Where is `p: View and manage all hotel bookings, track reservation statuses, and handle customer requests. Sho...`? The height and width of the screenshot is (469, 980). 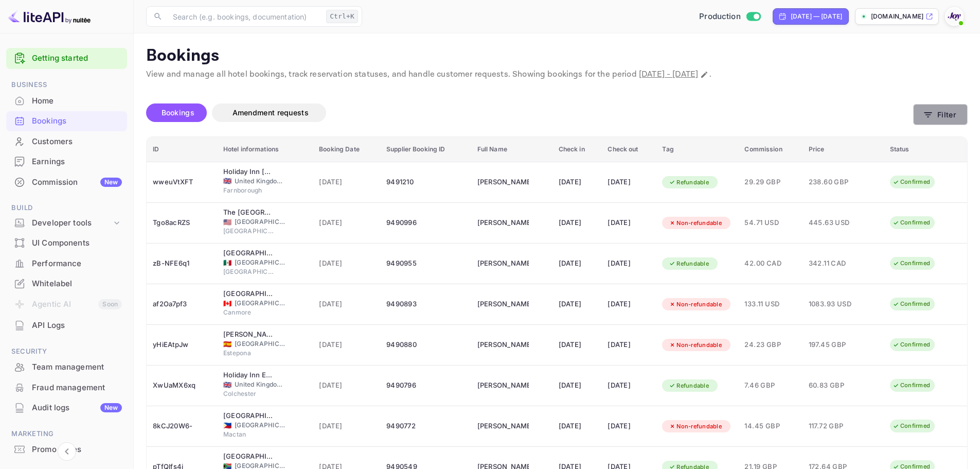 p: View and manage all hotel bookings, track reservation statuses, and handle customer requests. Sho... is located at coordinates (556, 74).